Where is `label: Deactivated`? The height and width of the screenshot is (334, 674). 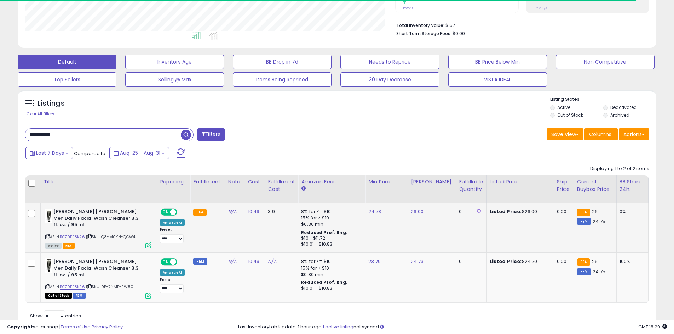
label: Deactivated is located at coordinates (623, 107).